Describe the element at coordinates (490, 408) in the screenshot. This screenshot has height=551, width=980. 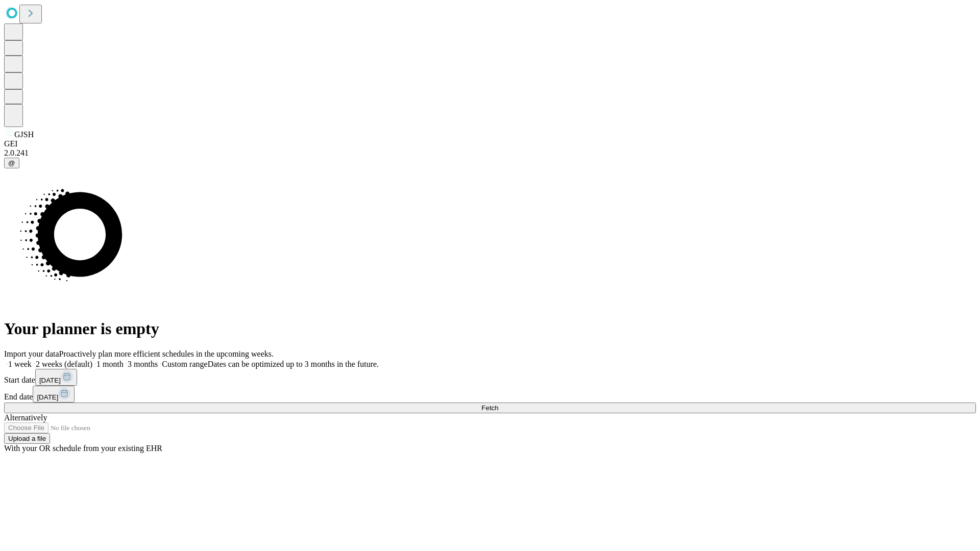
I see `button: Fetch` at that location.